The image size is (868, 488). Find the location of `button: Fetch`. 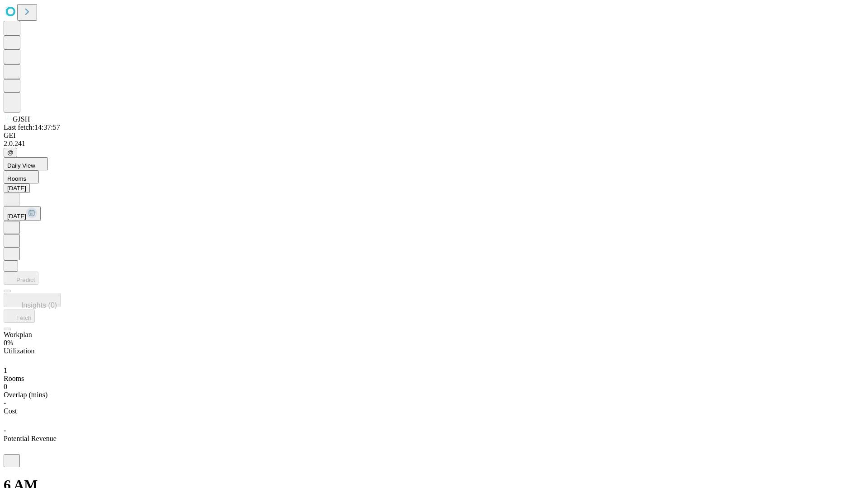

button: Fetch is located at coordinates (19, 316).